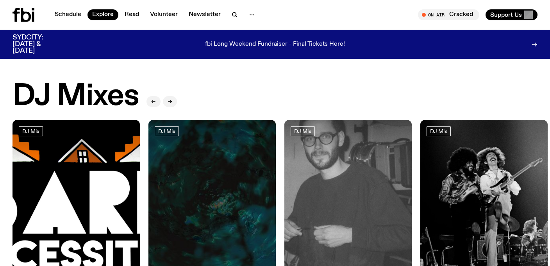 Image resolution: width=550 pixels, height=266 pixels. I want to click on span: Support Us, so click(506, 15).